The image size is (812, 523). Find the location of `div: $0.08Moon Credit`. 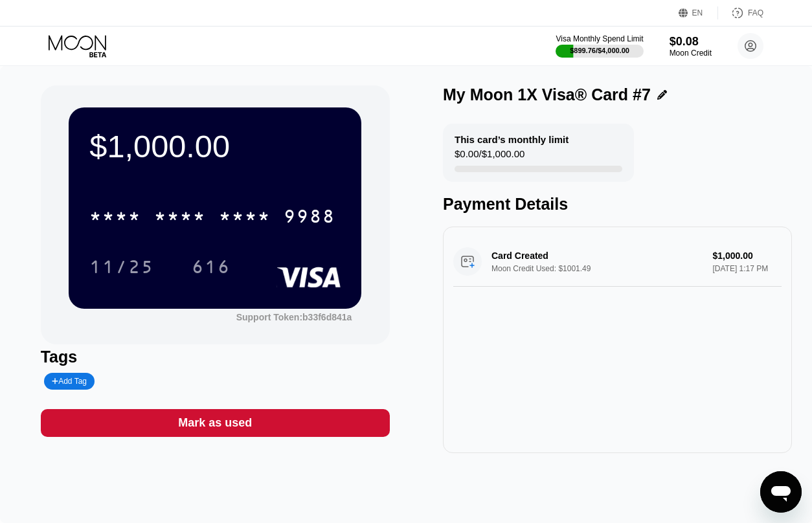

div: $0.08Moon Credit is located at coordinates (691, 46).